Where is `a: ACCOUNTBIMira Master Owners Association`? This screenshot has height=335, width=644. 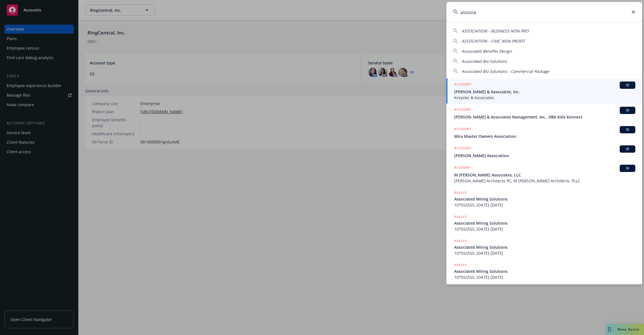 a: ACCOUNTBIMira Master Owners Association is located at coordinates (545, 132).